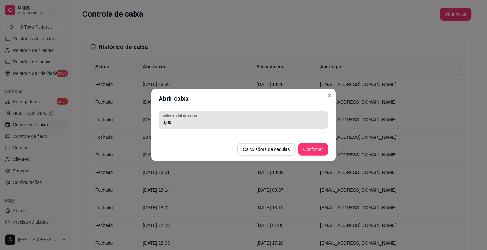 The image size is (487, 250). Describe the element at coordinates (313, 149) in the screenshot. I see `button: Confirmar` at that location.